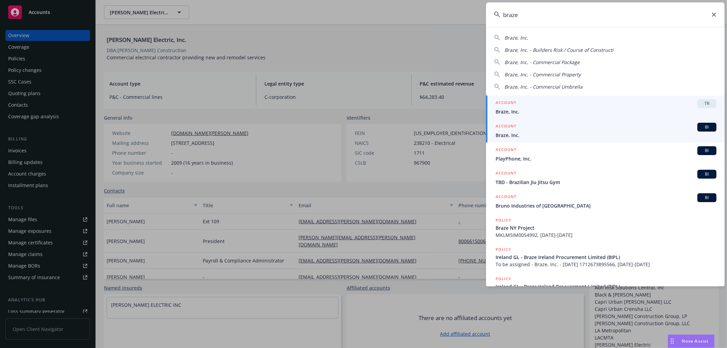  What do you see at coordinates (543, 87) in the screenshot?
I see `span: Braze, Inc. - Commercial Umbrella` at bounding box center [543, 87].